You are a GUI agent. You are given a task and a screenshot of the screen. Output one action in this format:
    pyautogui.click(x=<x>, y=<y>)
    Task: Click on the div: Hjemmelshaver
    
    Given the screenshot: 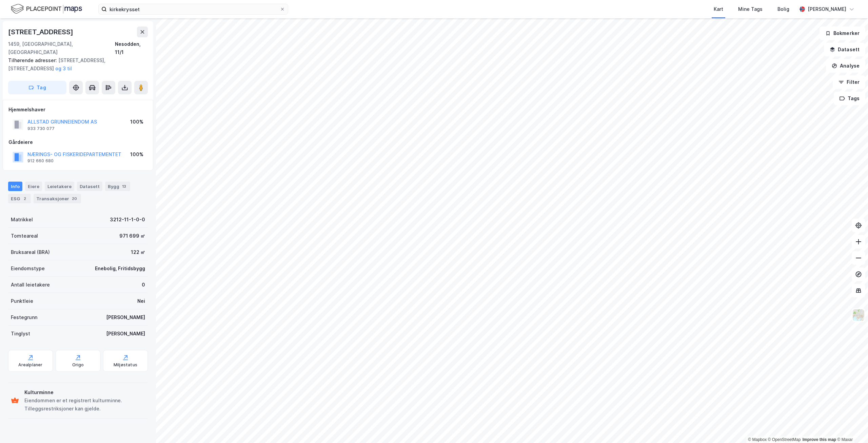 What is the action you would take?
    pyautogui.click(x=78, y=110)
    